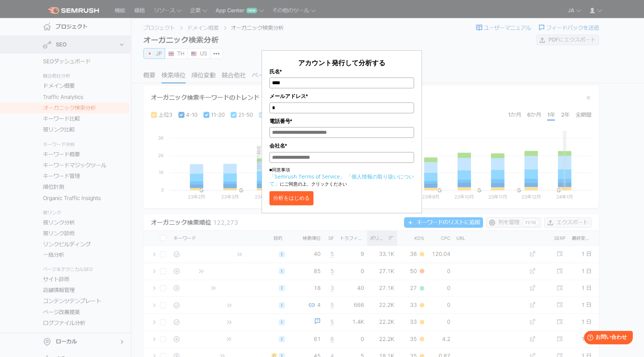 The image size is (644, 357). I want to click on a: 「個人情報の取り扱いについて」, so click(341, 180).